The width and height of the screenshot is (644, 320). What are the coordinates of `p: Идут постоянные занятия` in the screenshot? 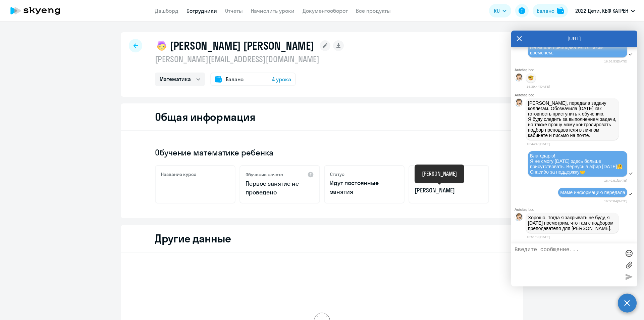 It's located at (364, 187).